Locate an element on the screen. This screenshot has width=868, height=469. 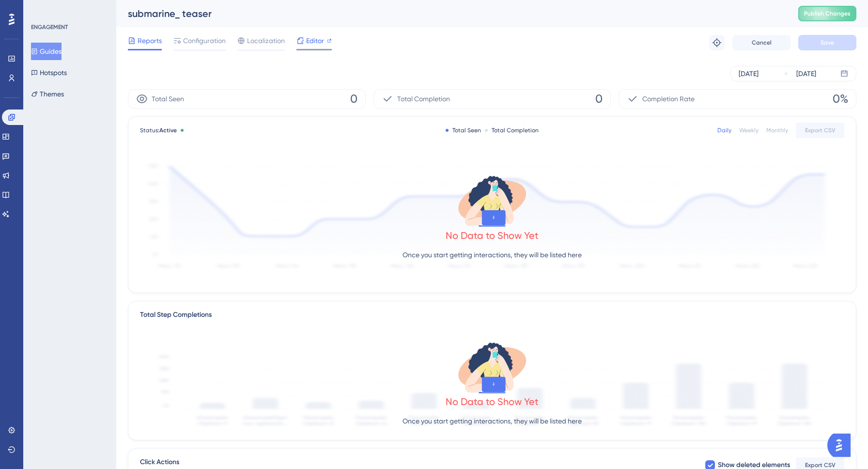
button: Themes is located at coordinates (47, 94).